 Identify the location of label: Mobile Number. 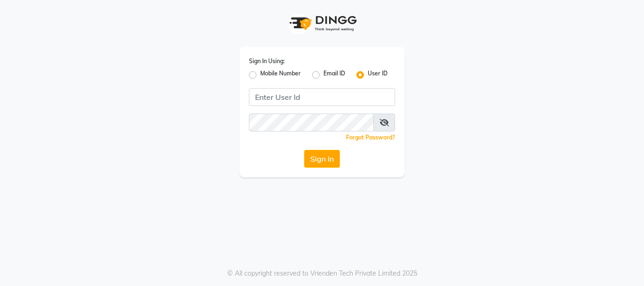
(281, 75).